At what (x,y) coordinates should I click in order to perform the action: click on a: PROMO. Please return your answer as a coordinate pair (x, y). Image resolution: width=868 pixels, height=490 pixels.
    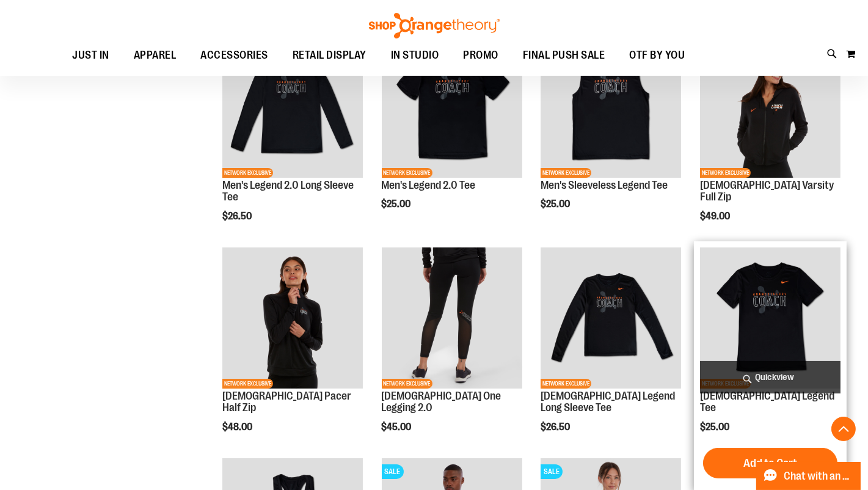
    Looking at the image, I should click on (481, 55).